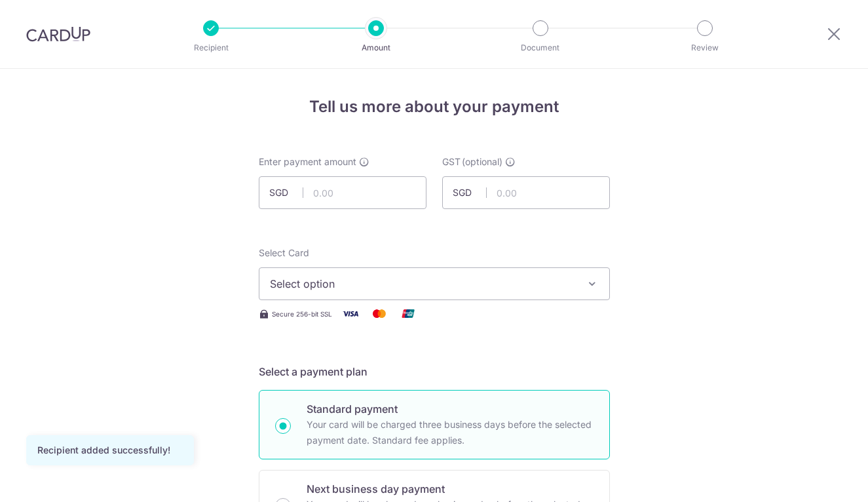  Describe the element at coordinates (434, 284) in the screenshot. I see `button: Select option` at that location.